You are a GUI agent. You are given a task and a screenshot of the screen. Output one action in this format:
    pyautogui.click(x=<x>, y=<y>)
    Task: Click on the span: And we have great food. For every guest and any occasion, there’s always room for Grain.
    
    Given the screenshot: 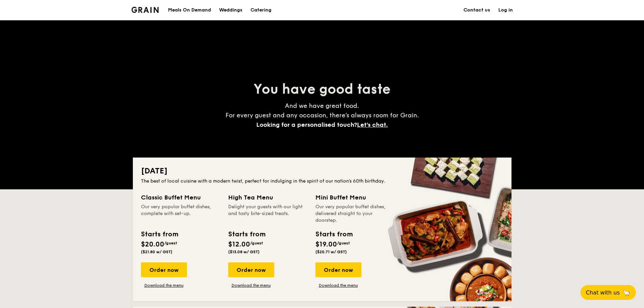 What is the action you would take?
    pyautogui.click(x=322, y=115)
    